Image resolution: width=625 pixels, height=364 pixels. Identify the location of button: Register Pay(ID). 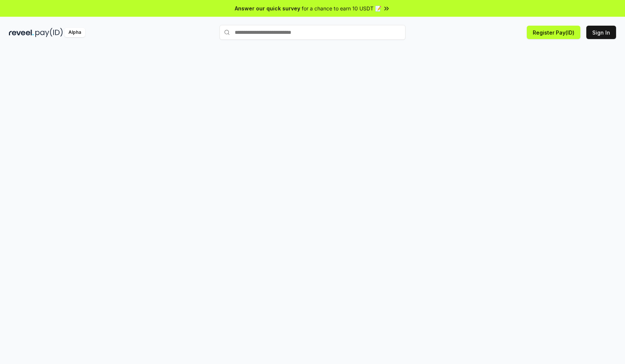
(553, 32).